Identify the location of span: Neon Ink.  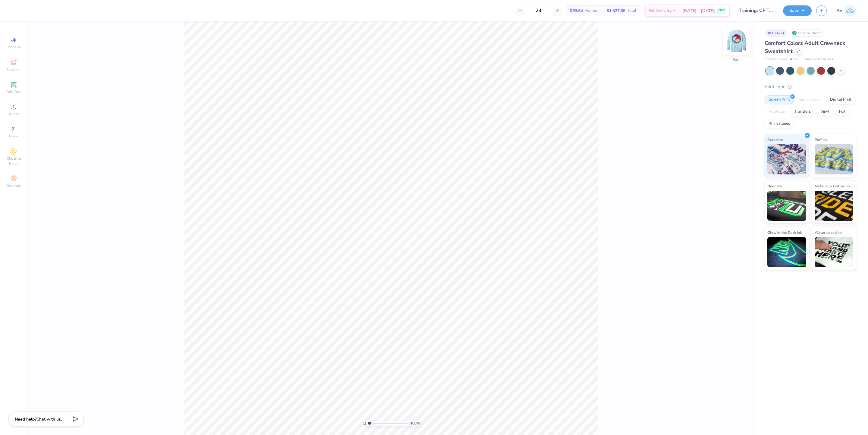
(775, 186).